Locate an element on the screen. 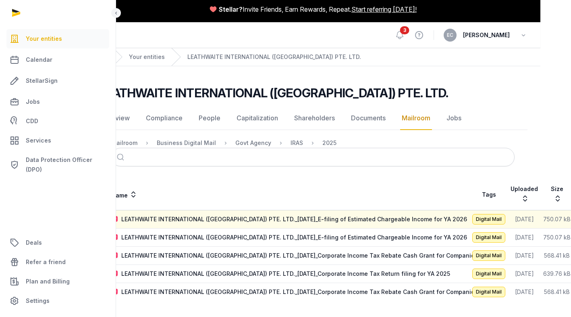  span: Stellar? is located at coordinates (231, 9).